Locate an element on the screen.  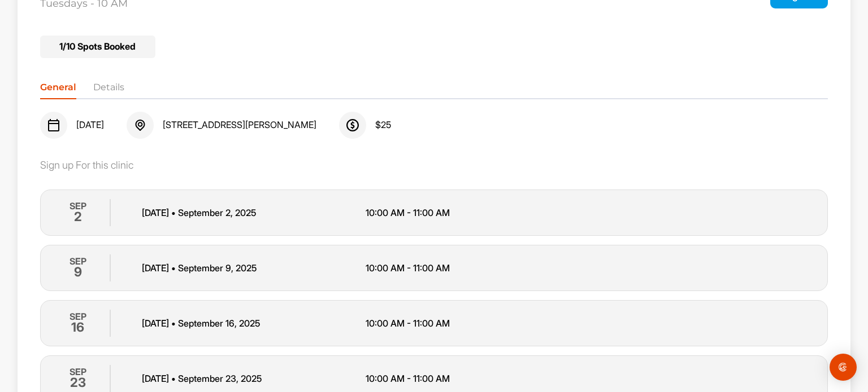
li: Details is located at coordinates (109, 90).